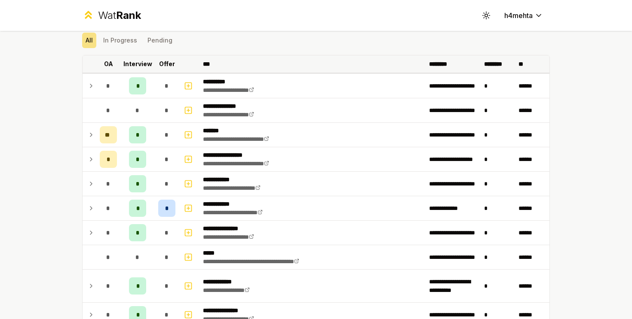 The height and width of the screenshot is (319, 632). I want to click on button: All, so click(89, 40).